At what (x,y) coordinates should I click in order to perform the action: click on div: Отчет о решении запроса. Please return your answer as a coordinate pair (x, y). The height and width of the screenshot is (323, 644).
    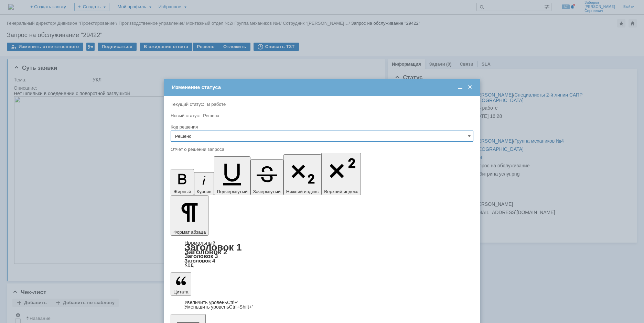
    Looking at the image, I should click on (321, 149).